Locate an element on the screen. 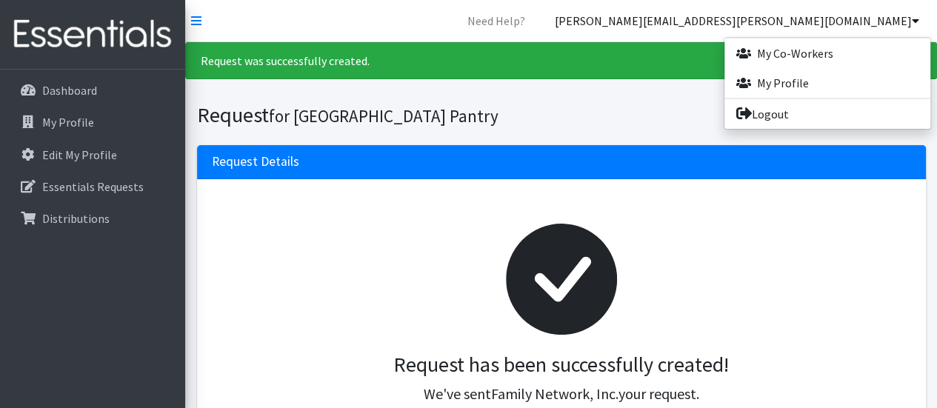 This screenshot has width=937, height=408. a: Dashboard is located at coordinates (93, 90).